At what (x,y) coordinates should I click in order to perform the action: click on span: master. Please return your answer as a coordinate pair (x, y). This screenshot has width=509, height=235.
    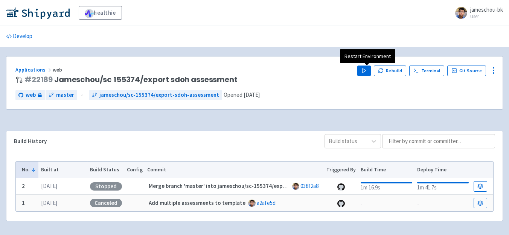
    Looking at the image, I should click on (65, 95).